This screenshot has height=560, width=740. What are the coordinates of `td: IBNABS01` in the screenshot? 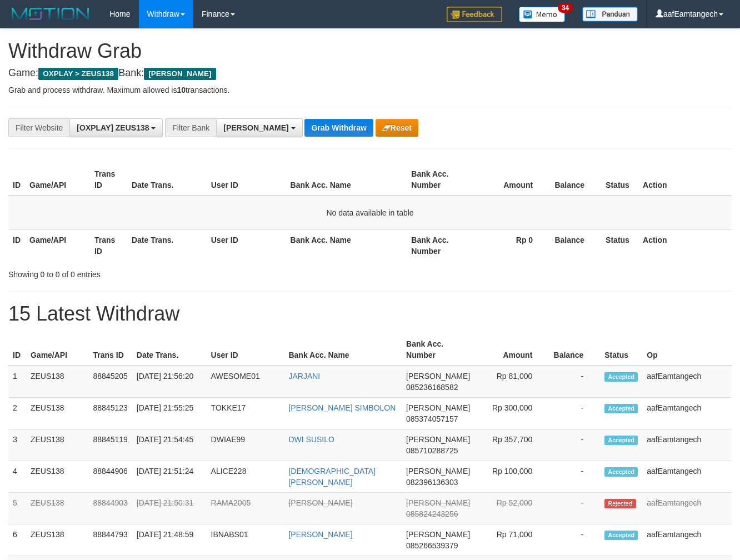 It's located at (246, 541).